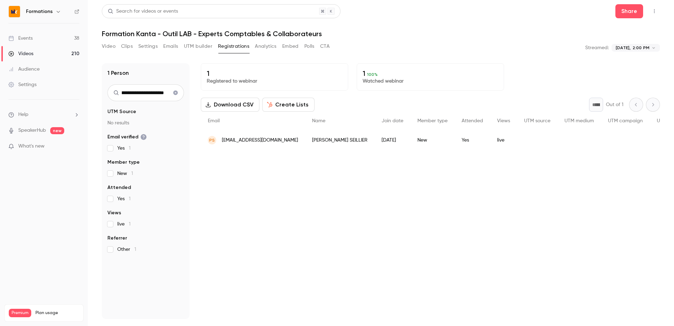 The height and width of the screenshot is (326, 674). Describe the element at coordinates (288, 105) in the screenshot. I see `button: Create Lists` at that location.